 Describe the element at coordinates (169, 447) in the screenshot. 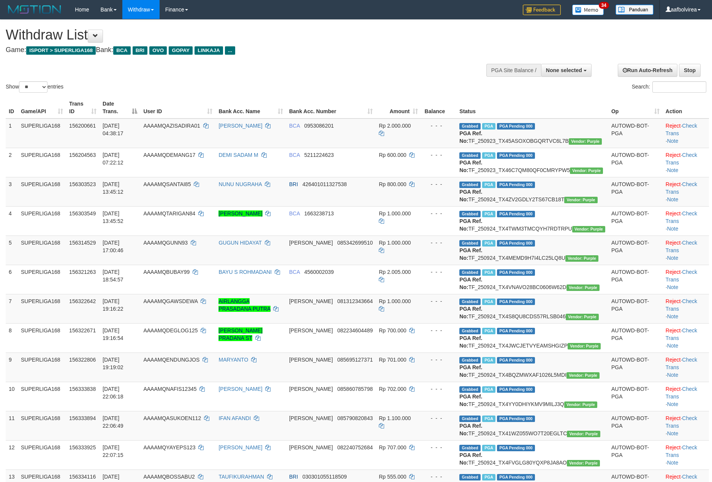

I see `span: AAAAMQYAYEPS123` at that location.